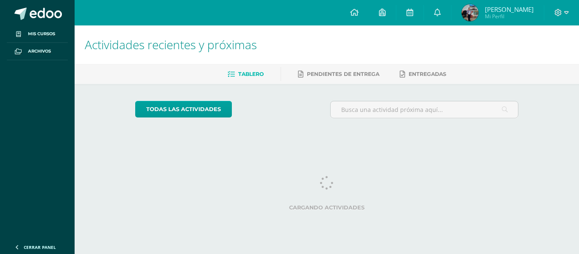 This screenshot has height=254, width=579. What do you see at coordinates (339, 74) in the screenshot?
I see `a: Pendientes de entrega` at bounding box center [339, 74].